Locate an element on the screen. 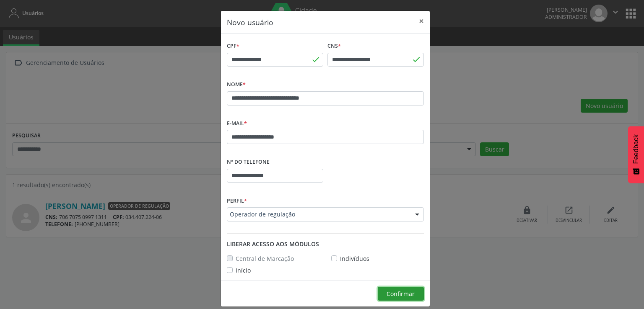 The width and height of the screenshot is (644, 309). label: Nº do Telefone is located at coordinates (248, 162).